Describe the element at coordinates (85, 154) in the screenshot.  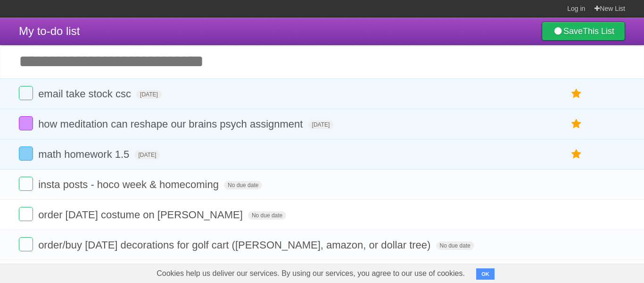
I see `span: math homework 1.5` at that location.